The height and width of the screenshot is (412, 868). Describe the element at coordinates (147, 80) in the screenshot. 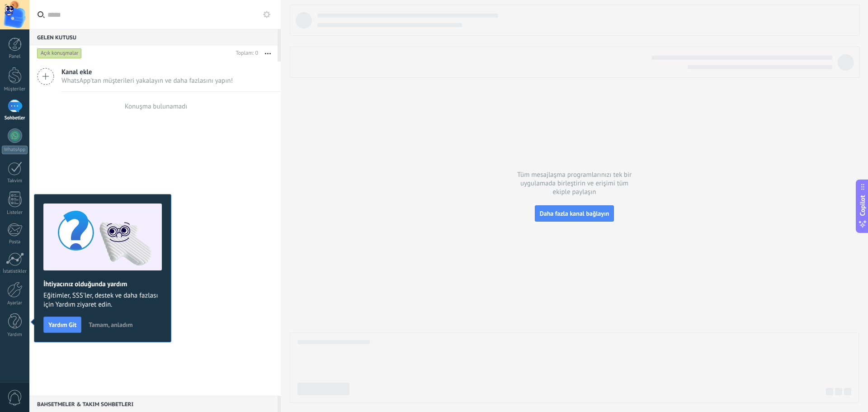

I see `span: WhatsApp'tan müşterileri yakalayın ve daha fazlasını yapın!` at that location.